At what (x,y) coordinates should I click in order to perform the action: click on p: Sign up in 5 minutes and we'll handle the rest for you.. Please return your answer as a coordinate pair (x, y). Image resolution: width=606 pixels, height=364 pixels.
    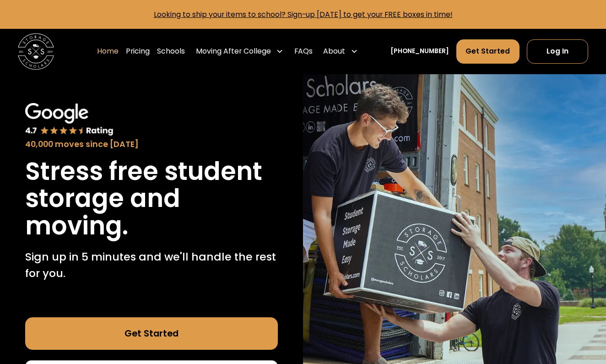
    Looking at the image, I should click on (151, 264).